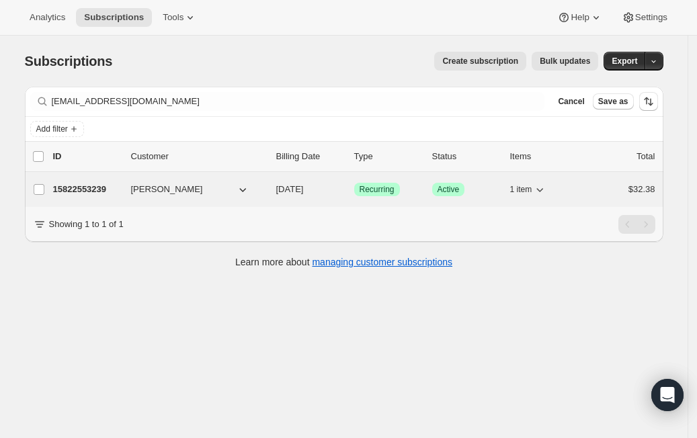 The height and width of the screenshot is (438, 697). What do you see at coordinates (636, 224) in the screenshot?
I see `nav: Pagination` at bounding box center [636, 224].